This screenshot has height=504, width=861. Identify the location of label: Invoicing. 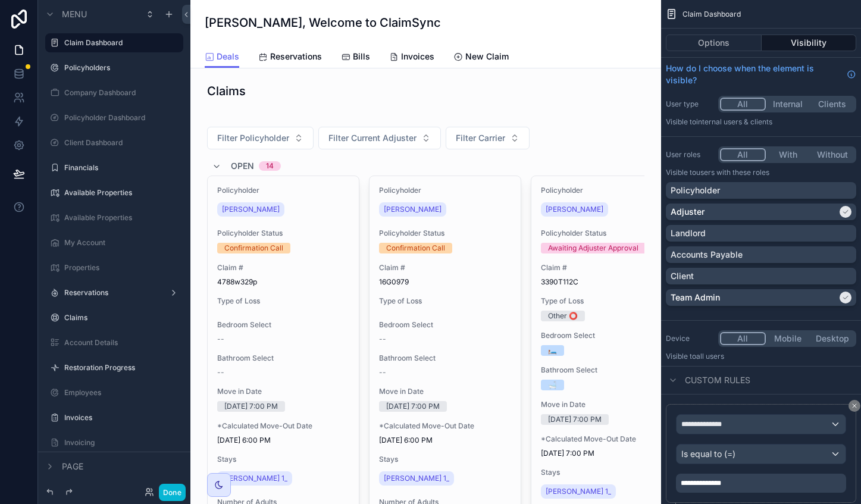
(122, 442).